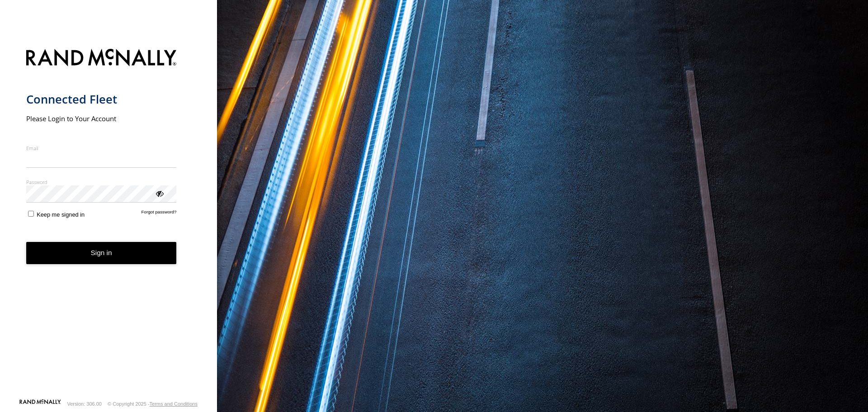 Image resolution: width=868 pixels, height=412 pixels. Describe the element at coordinates (174, 404) in the screenshot. I see `a: Terms and Conditions` at that location.